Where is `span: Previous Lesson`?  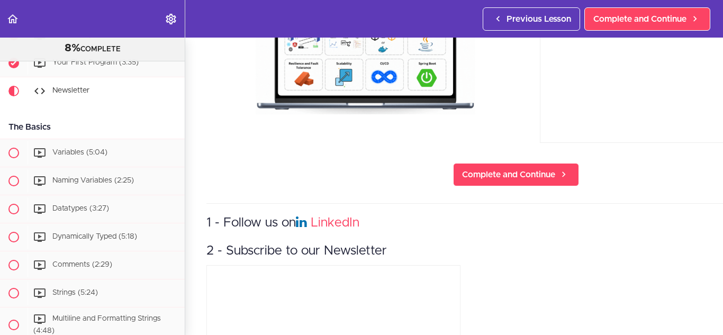 span: Previous Lesson is located at coordinates (539, 19).